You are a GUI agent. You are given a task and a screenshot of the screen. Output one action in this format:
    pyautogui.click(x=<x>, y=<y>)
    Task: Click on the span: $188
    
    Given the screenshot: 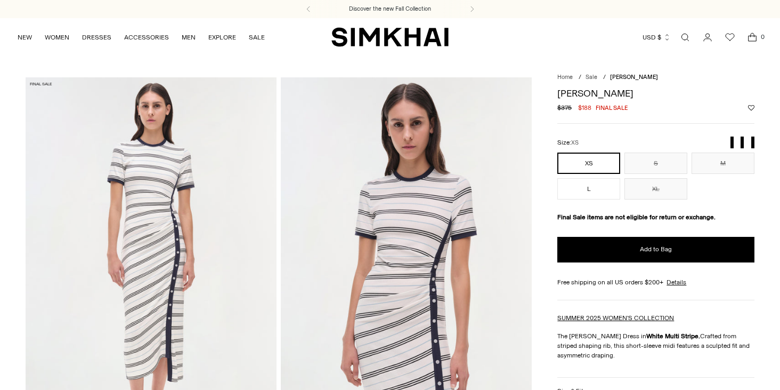 What is the action you would take?
    pyautogui.click(x=585, y=108)
    